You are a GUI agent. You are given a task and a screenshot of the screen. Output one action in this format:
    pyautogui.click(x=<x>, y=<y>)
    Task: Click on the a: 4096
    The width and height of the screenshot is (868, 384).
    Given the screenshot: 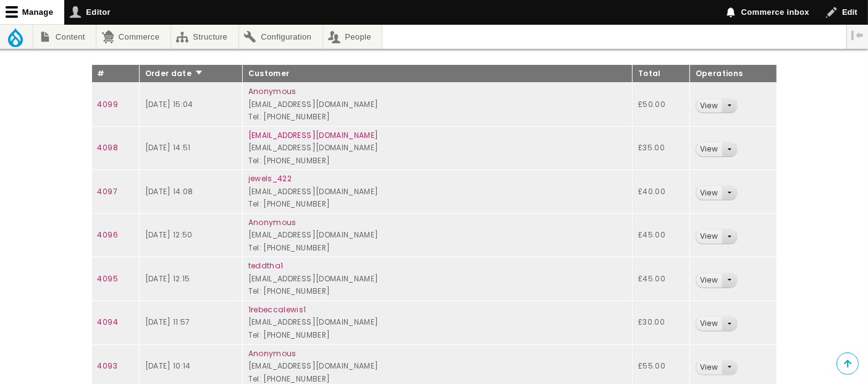 What is the action you would take?
    pyautogui.click(x=108, y=234)
    